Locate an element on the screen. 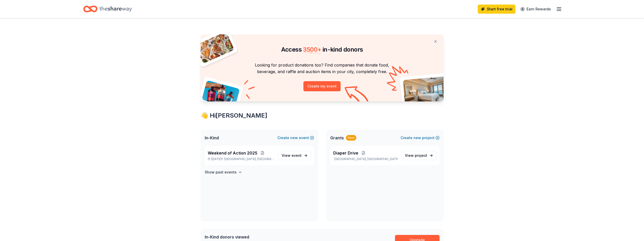  button: Createnewproject is located at coordinates (420, 138).